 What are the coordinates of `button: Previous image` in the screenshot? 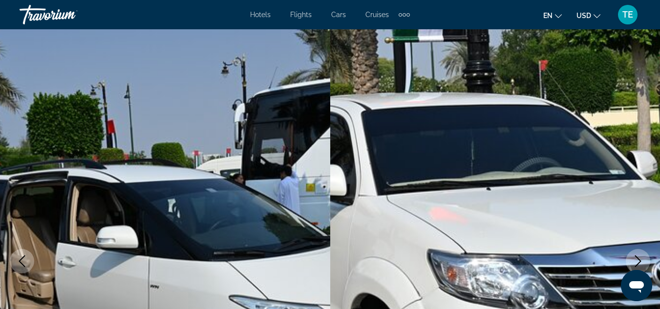 It's located at (22, 261).